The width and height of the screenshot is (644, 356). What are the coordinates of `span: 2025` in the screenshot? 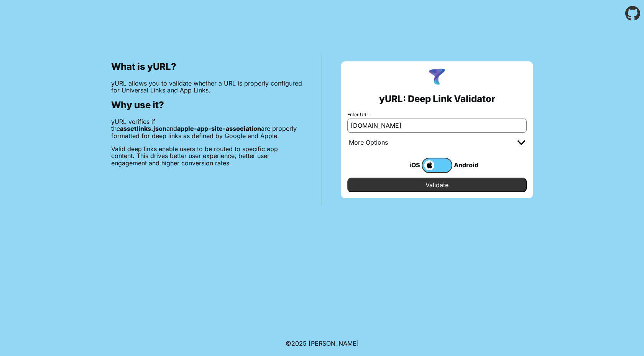 It's located at (299, 343).